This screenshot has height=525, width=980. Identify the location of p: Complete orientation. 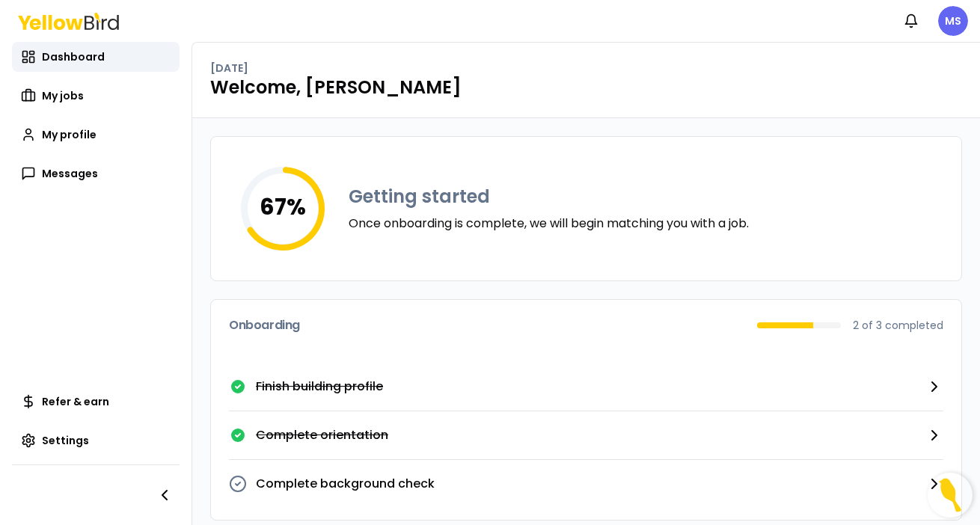
(322, 435).